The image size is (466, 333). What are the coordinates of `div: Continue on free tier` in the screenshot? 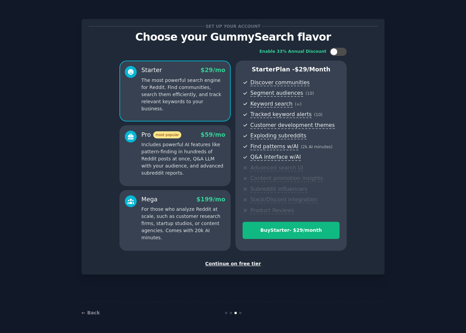 It's located at (233, 264).